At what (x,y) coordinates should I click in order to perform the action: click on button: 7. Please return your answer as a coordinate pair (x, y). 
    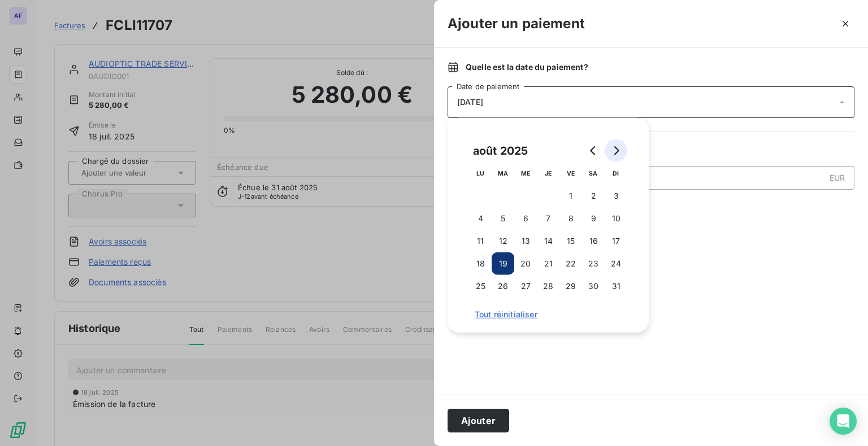
    Looking at the image, I should click on (548, 219).